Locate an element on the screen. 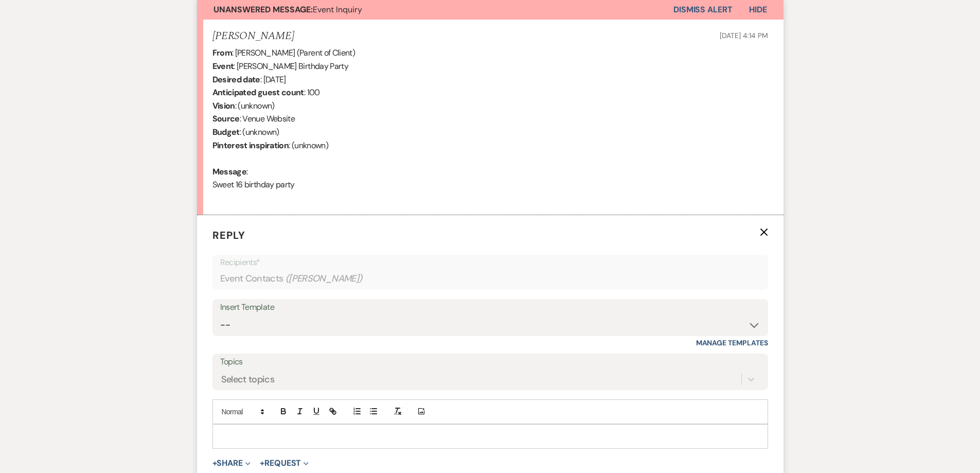 The width and height of the screenshot is (980, 473). b: Vision is located at coordinates (224, 106).